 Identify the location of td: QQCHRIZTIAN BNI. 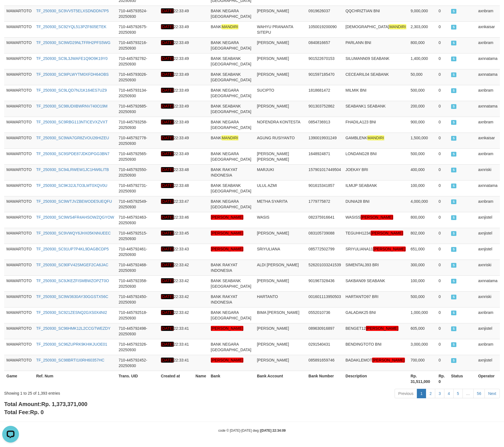
(376, 13).